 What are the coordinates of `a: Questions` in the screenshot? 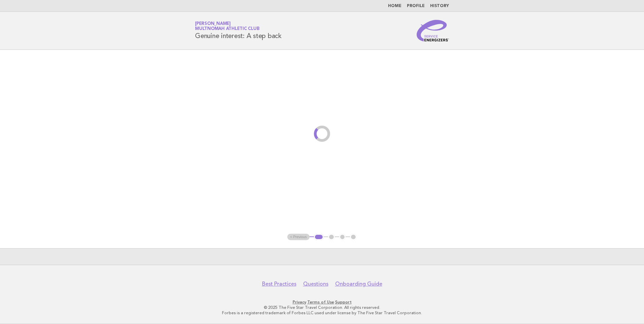 It's located at (316, 284).